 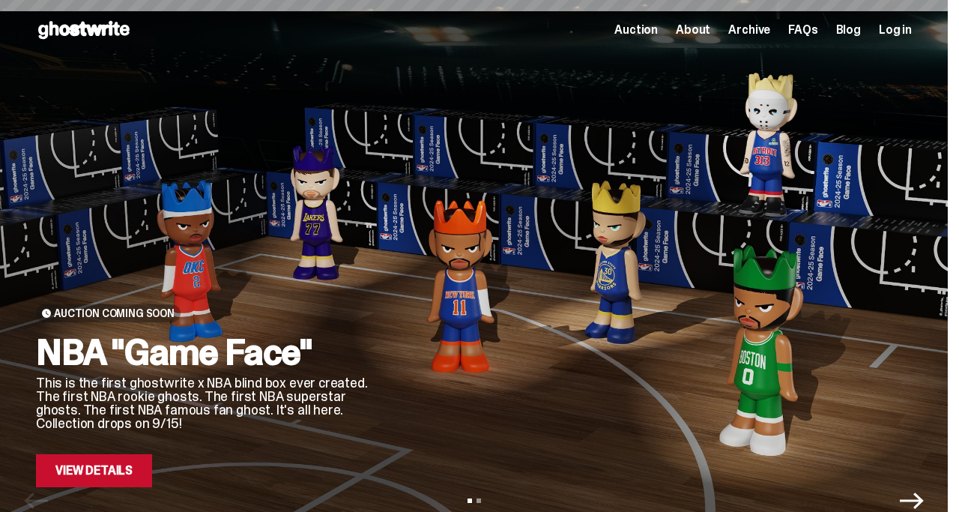 I want to click on a: Blog, so click(x=848, y=30).